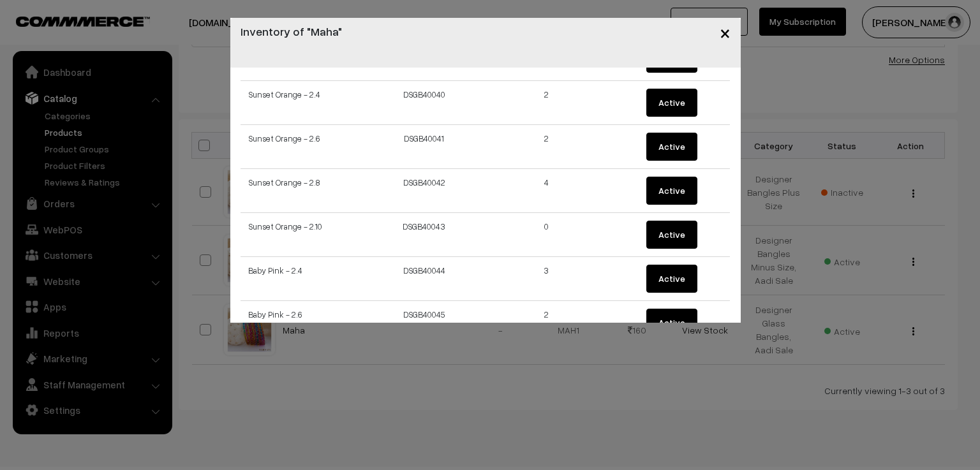 This screenshot has height=470, width=980. What do you see at coordinates (546, 235) in the screenshot?
I see `td: 0` at bounding box center [546, 235].